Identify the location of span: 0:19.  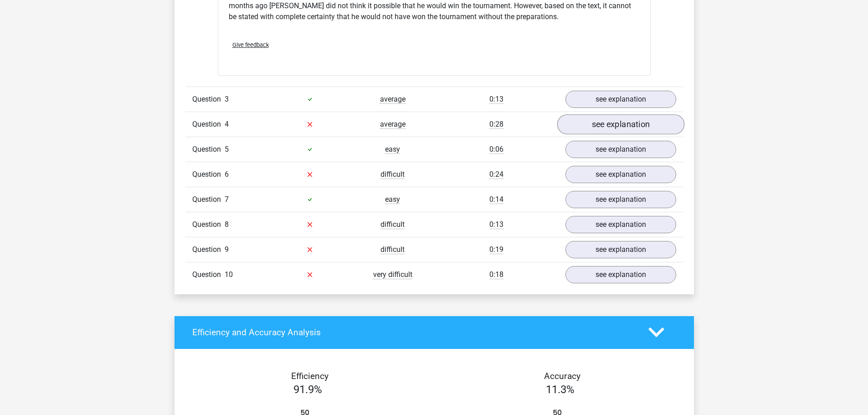
(496, 250).